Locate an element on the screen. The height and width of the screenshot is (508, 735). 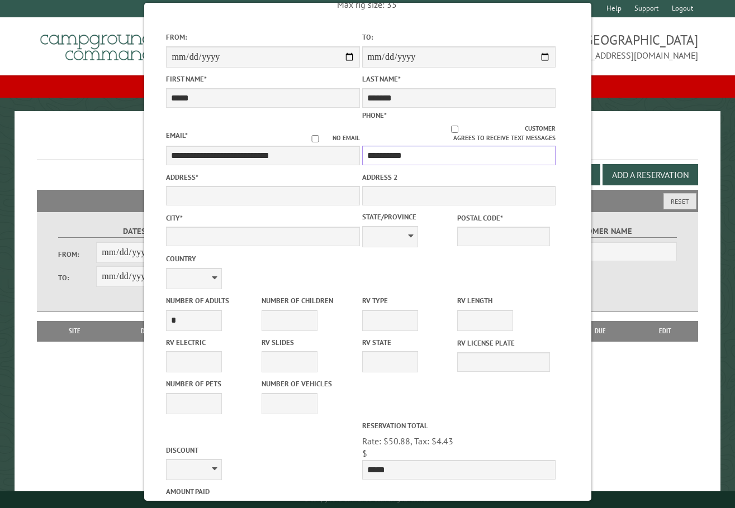
label: Number of Vehicles is located at coordinates (307, 384).